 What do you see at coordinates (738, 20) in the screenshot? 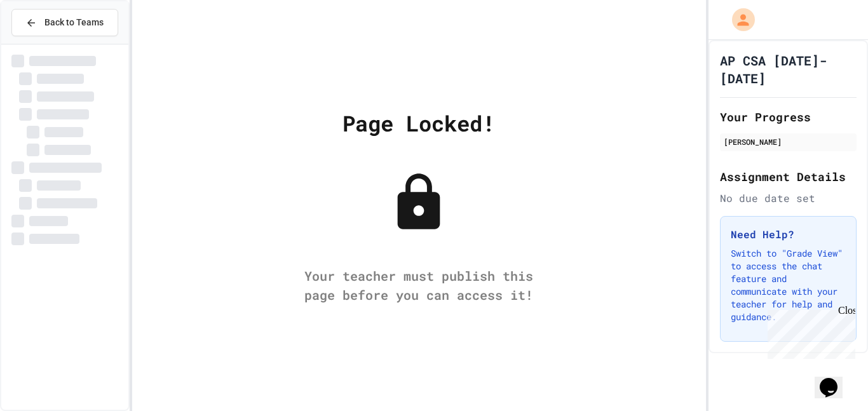
I see `div: My Account` at bounding box center [738, 20].